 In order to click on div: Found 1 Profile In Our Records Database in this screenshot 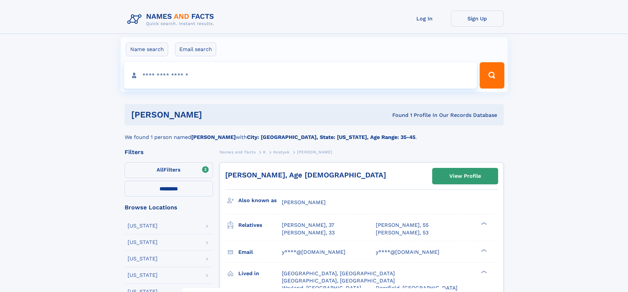, I will do `click(397, 115)`.